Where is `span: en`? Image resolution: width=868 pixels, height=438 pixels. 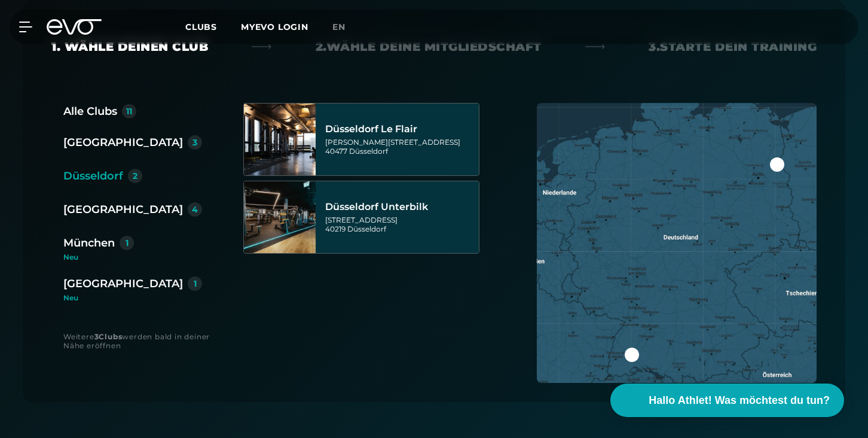 span: en is located at coordinates (339, 27).